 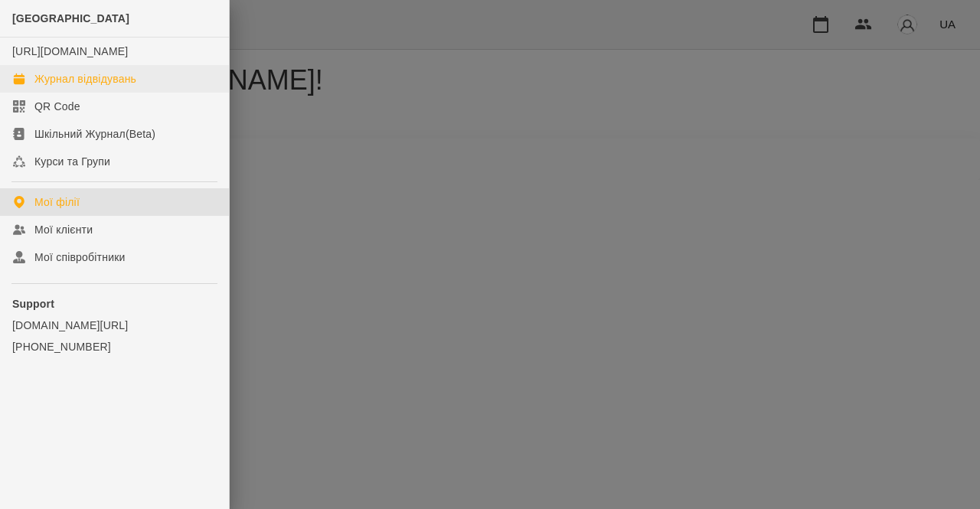 What do you see at coordinates (95, 134) in the screenshot?
I see `div: Шкільний Журнал(Beta)` at bounding box center [95, 134].